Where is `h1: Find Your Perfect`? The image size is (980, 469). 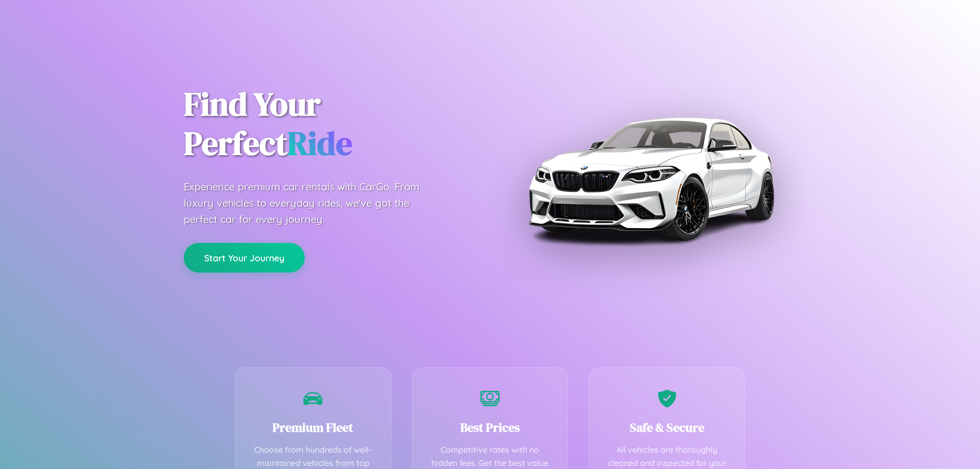
h1: Find Your Perfect is located at coordinates (329, 124).